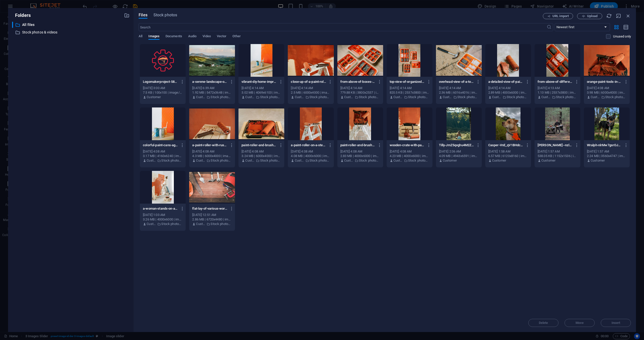 The height and width of the screenshot is (340, 644). What do you see at coordinates (557, 92) in the screenshot?
I see `div: 1.13 MB | 2537x3800 | image/jpeg` at bounding box center [557, 92].